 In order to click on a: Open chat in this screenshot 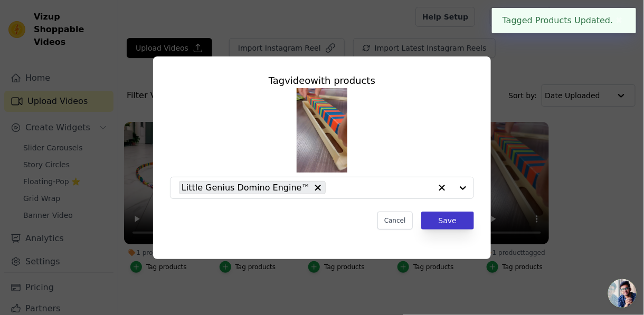, I will do `click(622, 293)`.